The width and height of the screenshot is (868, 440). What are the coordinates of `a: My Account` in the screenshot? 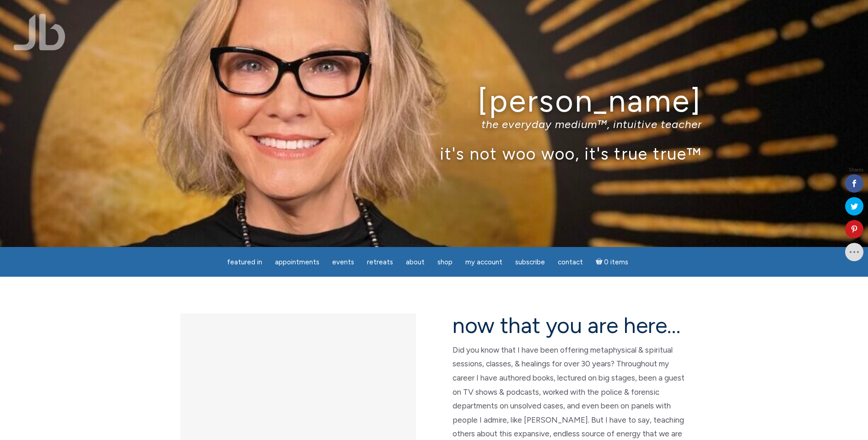 It's located at (483, 262).